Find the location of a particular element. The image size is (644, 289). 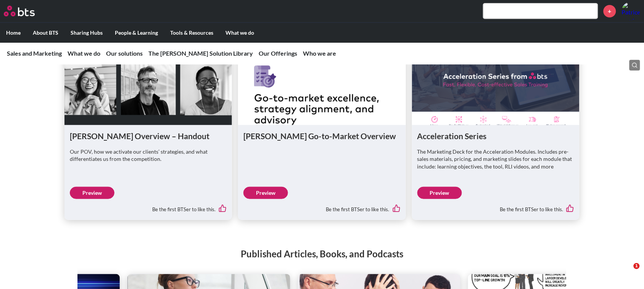

p: Our POV, how we activate our clients’ strategies, and what differentiates us from the competition. is located at coordinates (148, 155).